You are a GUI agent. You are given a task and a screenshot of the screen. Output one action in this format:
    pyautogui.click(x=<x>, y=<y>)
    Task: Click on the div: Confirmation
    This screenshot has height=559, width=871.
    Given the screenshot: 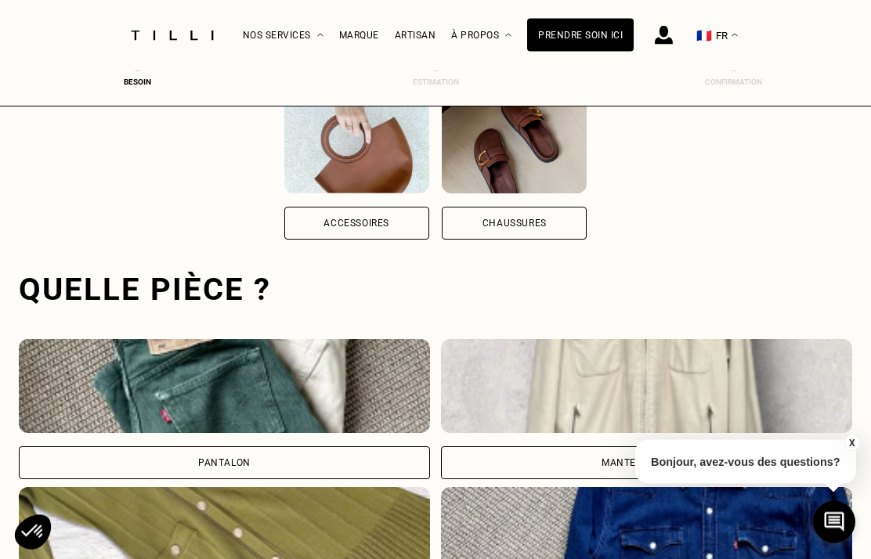 What is the action you would take?
    pyautogui.click(x=734, y=81)
    